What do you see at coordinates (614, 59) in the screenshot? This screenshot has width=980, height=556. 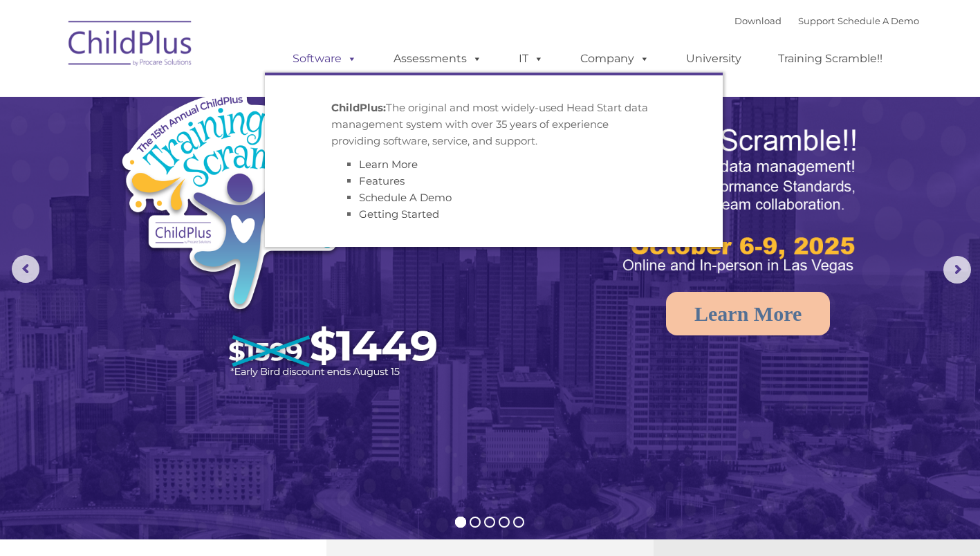 I see `a: Company` at bounding box center [614, 59].